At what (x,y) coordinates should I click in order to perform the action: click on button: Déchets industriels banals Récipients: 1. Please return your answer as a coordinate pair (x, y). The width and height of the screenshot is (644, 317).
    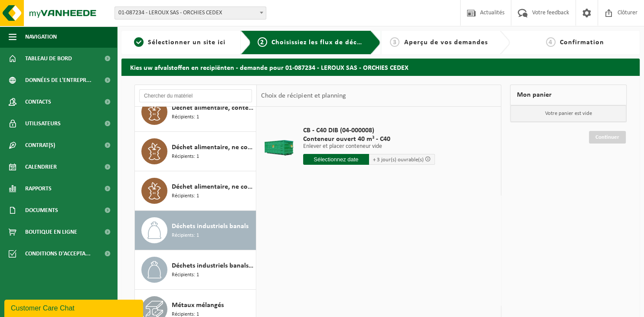
    Looking at the image, I should click on (195, 230).